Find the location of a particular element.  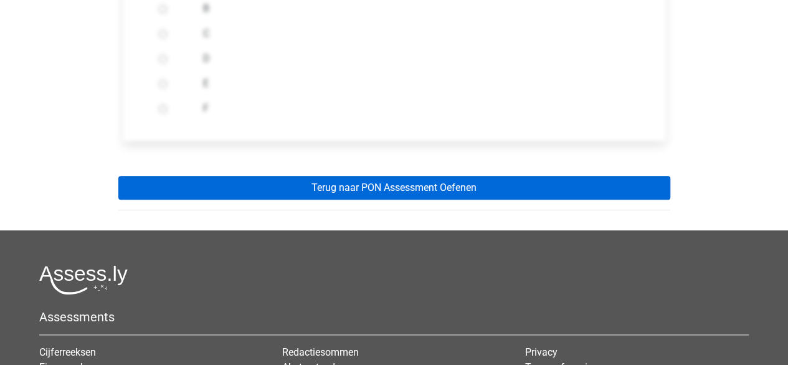

label: D is located at coordinates (414, 59).